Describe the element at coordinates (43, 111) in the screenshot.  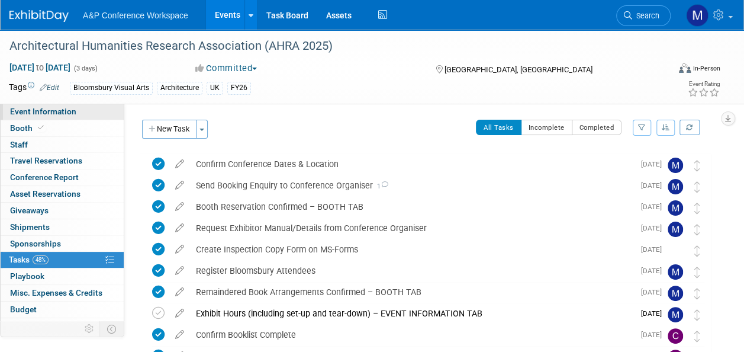
I see `span: Event Information` at that location.